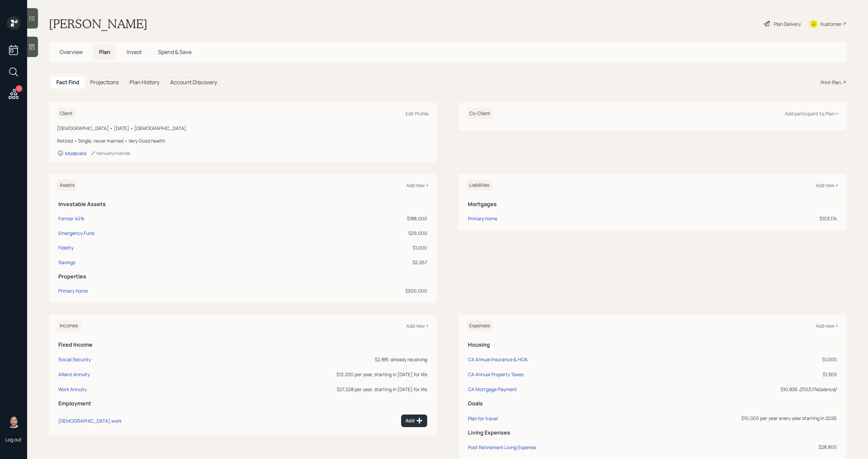 The width and height of the screenshot is (868, 459). What do you see at coordinates (194, 82) in the screenshot?
I see `h5: Account Discovery` at bounding box center [194, 82].